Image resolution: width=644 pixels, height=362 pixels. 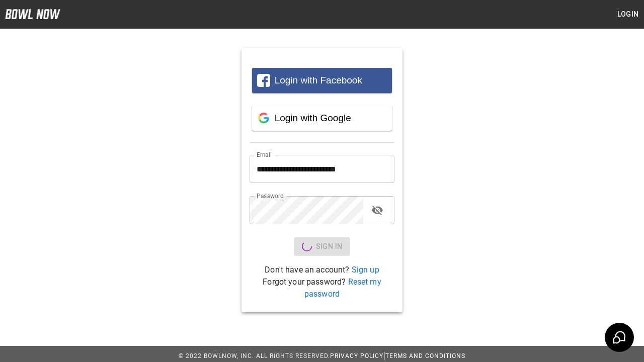 I want to click on p: Forgot your password?, so click(x=322, y=288).